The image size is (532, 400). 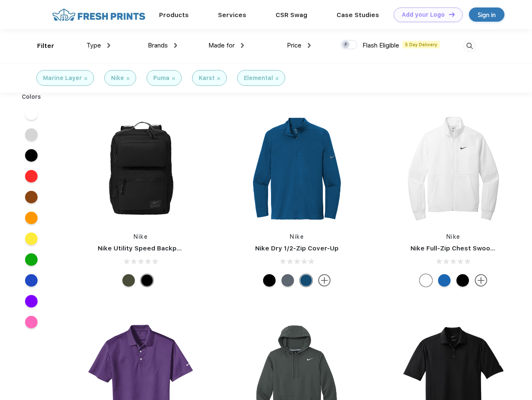 I want to click on span: 5 Day Delivery, so click(x=421, y=44).